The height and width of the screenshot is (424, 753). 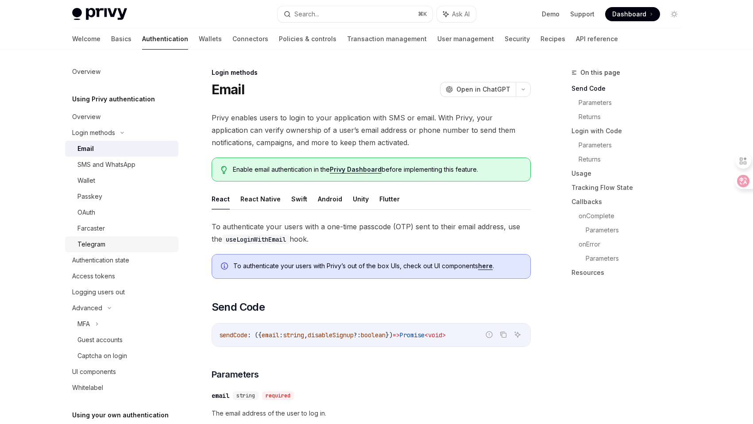 I want to click on span: sendCode, so click(x=233, y=335).